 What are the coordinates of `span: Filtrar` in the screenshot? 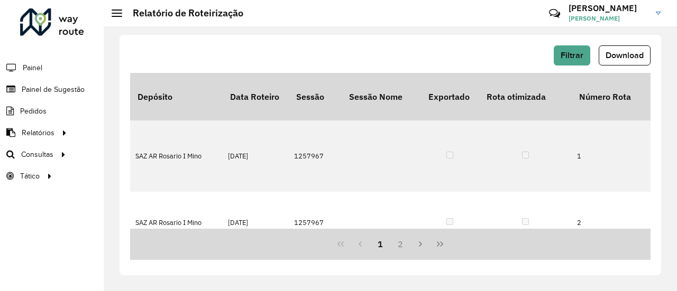 It's located at (571, 55).